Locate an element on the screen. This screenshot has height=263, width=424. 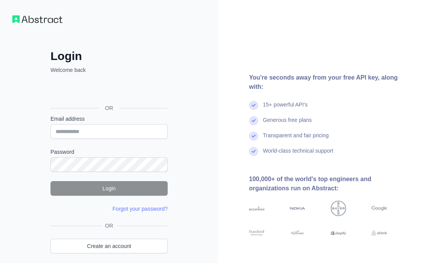
div: Transparent and fair pricing is located at coordinates (295, 139).